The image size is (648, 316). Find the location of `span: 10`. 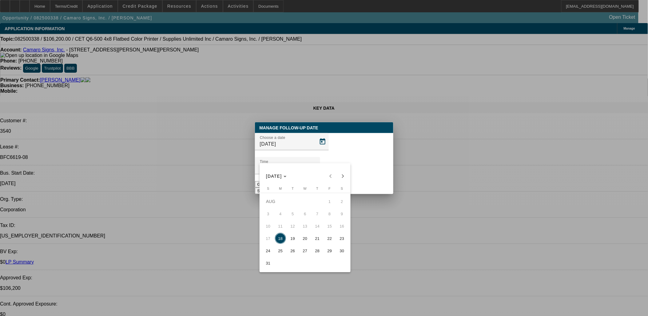

span: 10 is located at coordinates (268, 226).